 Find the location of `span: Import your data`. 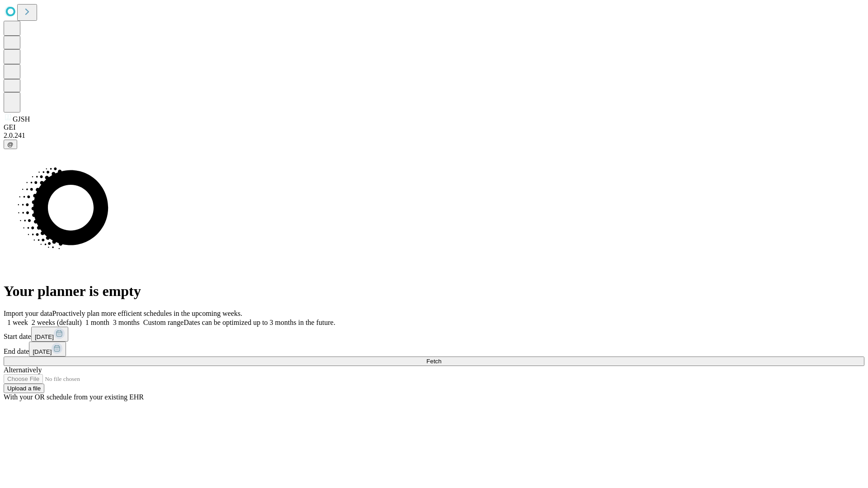

span: Import your data is located at coordinates (28, 313).